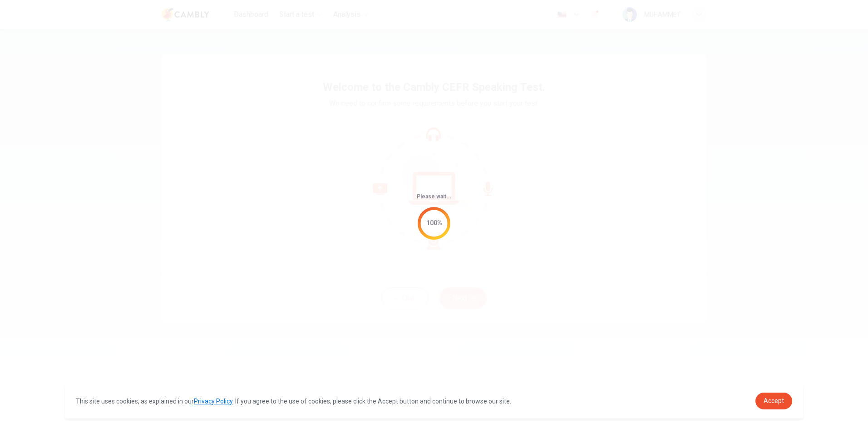  Describe the element at coordinates (774, 401) in the screenshot. I see `a: dismiss cookie message` at that location.